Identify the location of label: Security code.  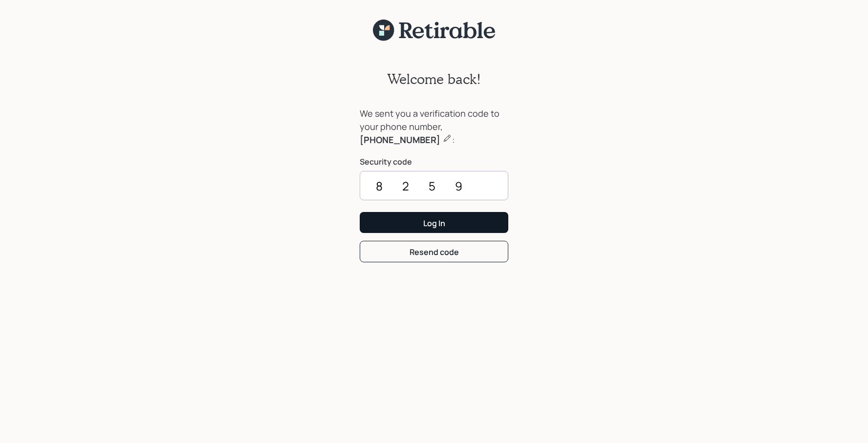
(434, 162).